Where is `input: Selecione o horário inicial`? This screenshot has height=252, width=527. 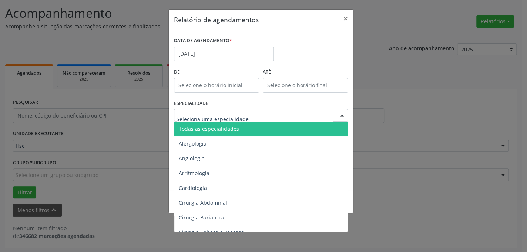
input: Selecione o horário inicial is located at coordinates (216, 85).